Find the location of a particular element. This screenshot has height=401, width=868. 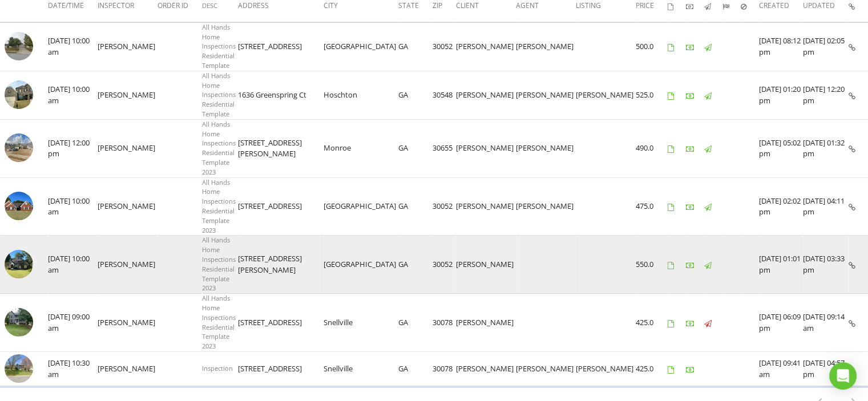

span: Updated is located at coordinates (819, 5).